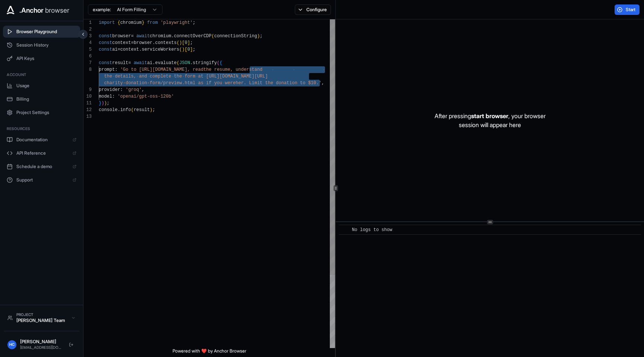 This screenshot has height=357, width=644. I want to click on span: 'groq', so click(133, 90).